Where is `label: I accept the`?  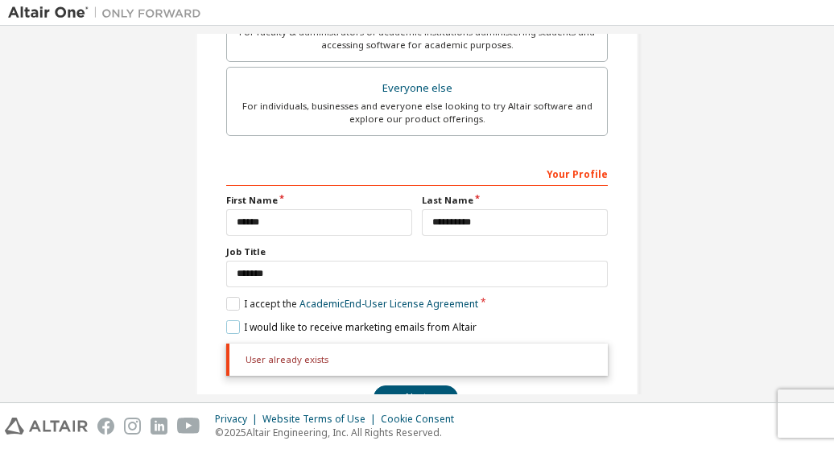 label: I accept the is located at coordinates (352, 303).